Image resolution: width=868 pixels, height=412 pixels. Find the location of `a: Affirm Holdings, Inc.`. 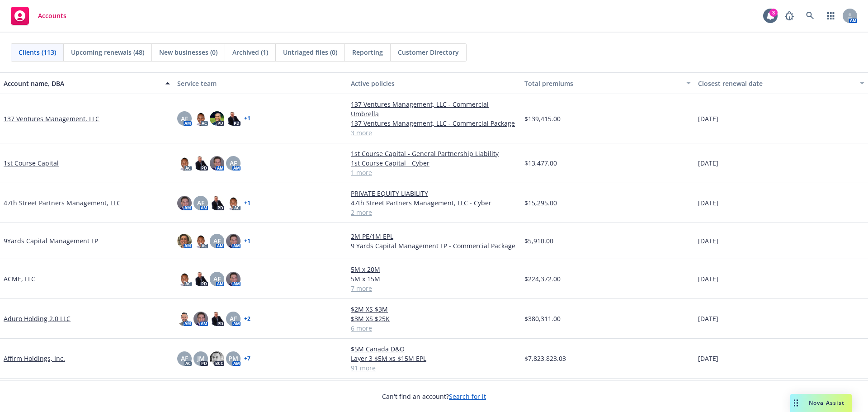

a: Affirm Holdings, Inc. is located at coordinates (34, 358).